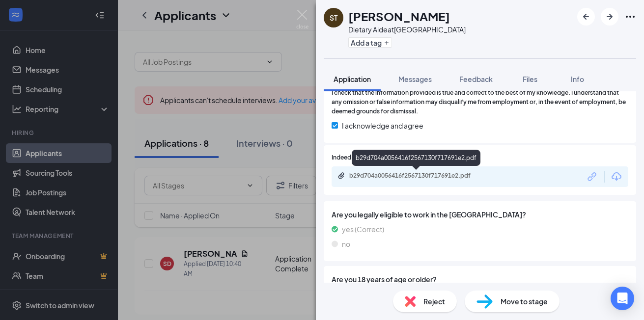 This screenshot has height=320, width=644. What do you see at coordinates (623, 299) in the screenshot?
I see `div: Open Intercom Messenger` at bounding box center [623, 299].